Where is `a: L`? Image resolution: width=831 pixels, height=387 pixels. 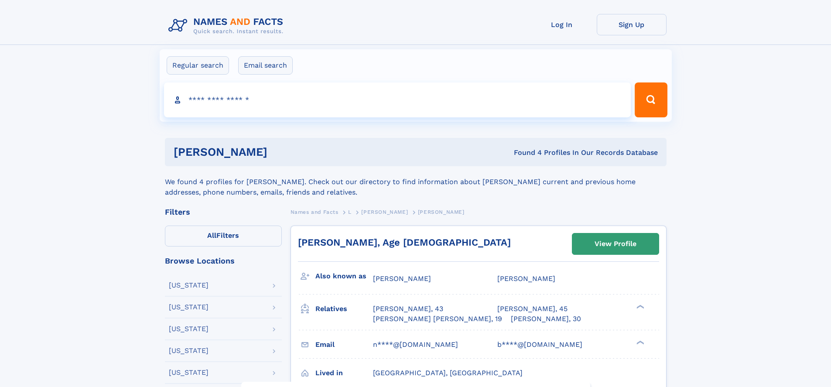 a: L is located at coordinates (350, 211).